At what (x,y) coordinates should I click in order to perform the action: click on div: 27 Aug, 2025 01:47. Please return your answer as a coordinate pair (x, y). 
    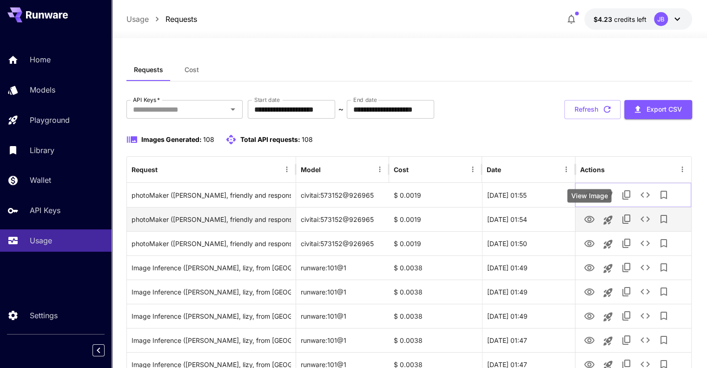
    Looking at the image, I should click on (528, 340).